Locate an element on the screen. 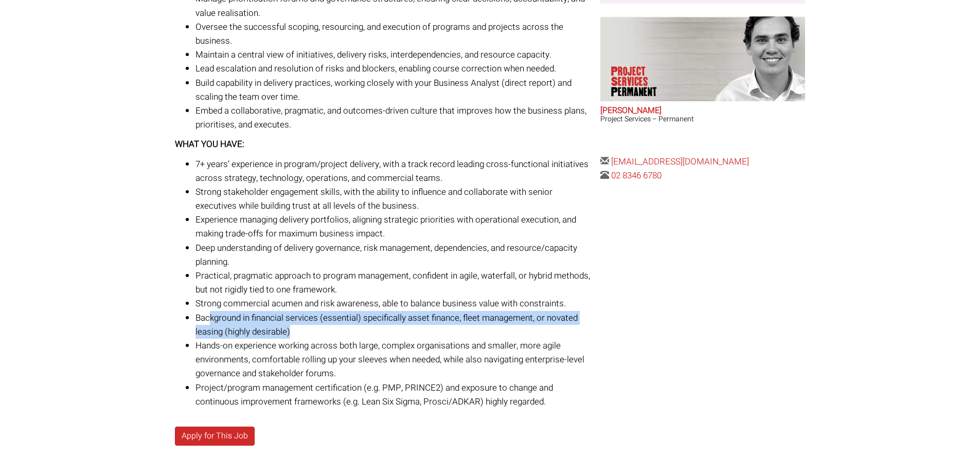  img: Sam McKay does Project Services Permanent is located at coordinates (756, 59).